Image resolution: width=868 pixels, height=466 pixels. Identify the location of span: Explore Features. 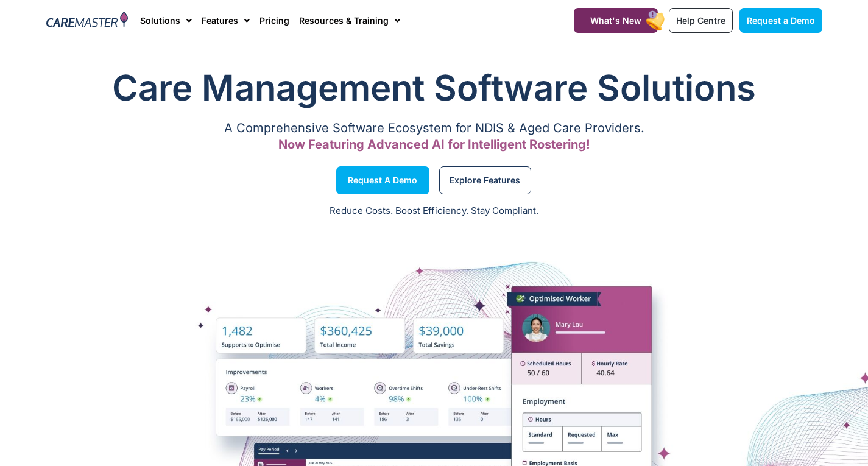
(485, 180).